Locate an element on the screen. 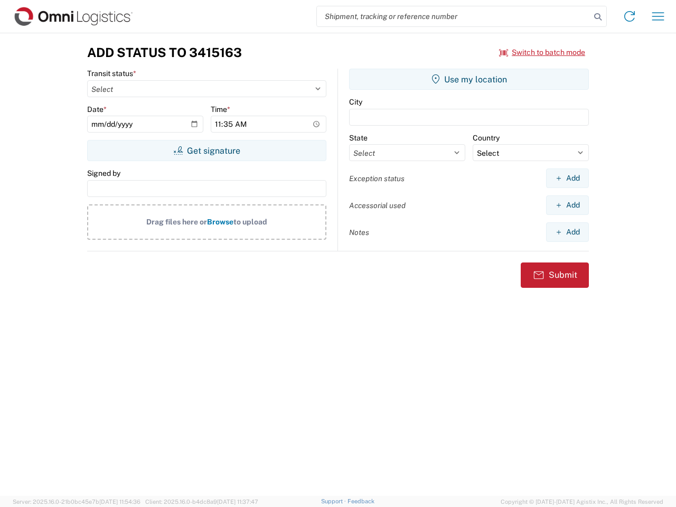 The width and height of the screenshot is (676, 507). input: Shipment, tracking or reference number is located at coordinates (454, 16).